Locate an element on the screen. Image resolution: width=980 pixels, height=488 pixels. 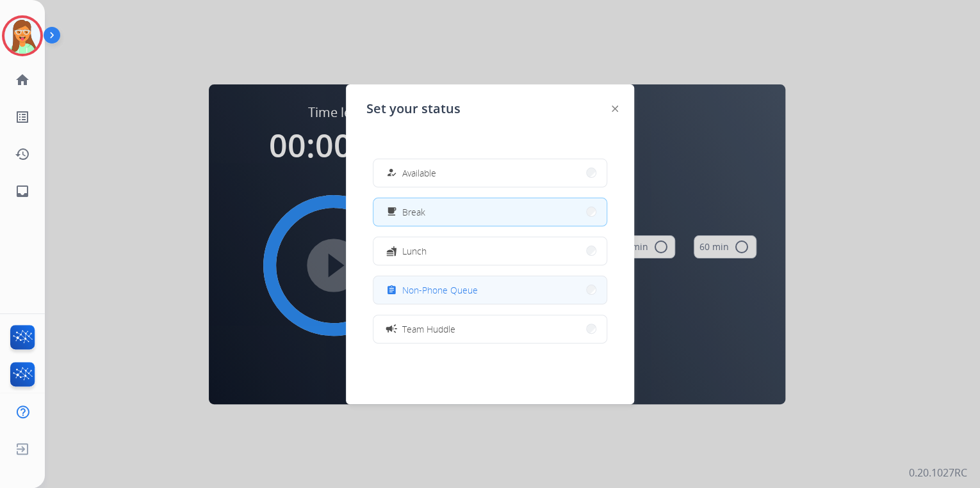
p: 0.20.1027RC is located at coordinates (938, 473).